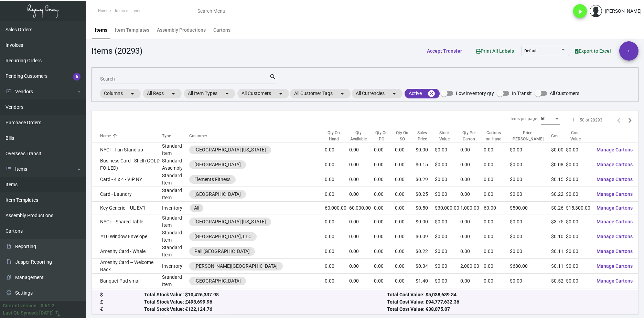 This screenshot has width=644, height=318. I want to click on div: Name, so click(131, 136).